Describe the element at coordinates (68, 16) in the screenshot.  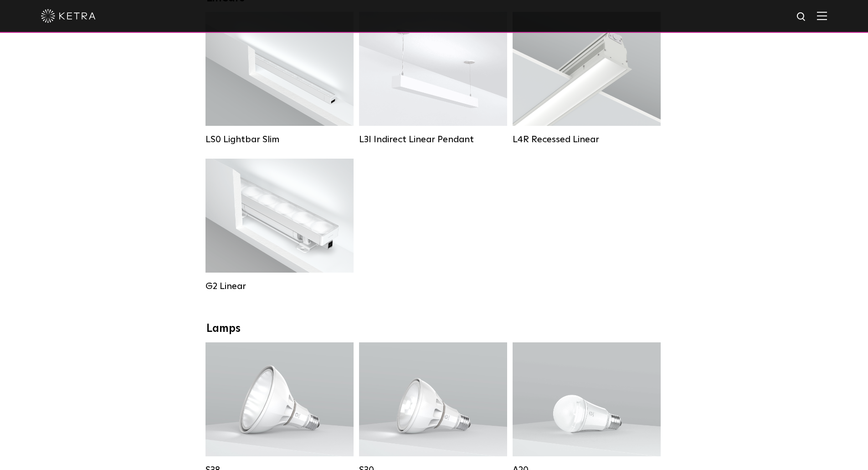
I see `img: ketra-logo-2019-white` at that location.